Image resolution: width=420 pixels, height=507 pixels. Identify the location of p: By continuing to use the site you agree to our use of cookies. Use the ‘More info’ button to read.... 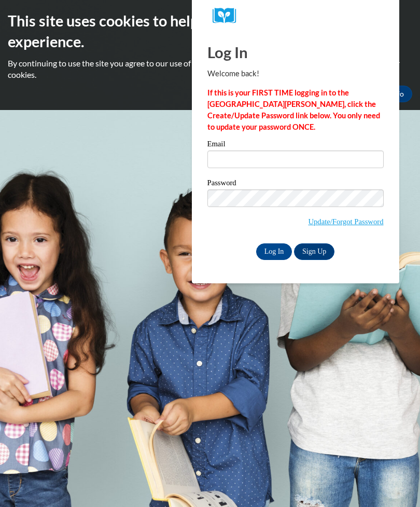
(210, 69).